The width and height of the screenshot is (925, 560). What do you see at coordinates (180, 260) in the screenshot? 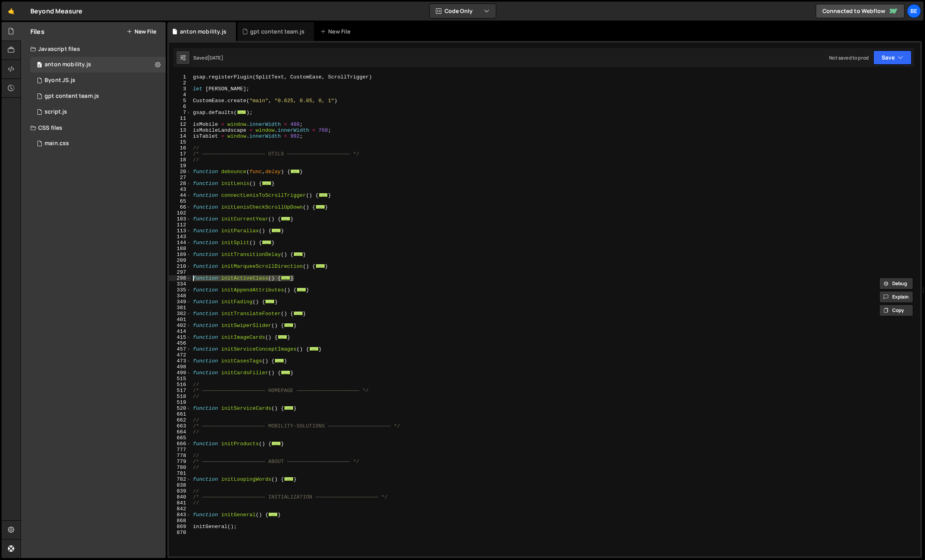
I see `div: 209` at bounding box center [180, 260].